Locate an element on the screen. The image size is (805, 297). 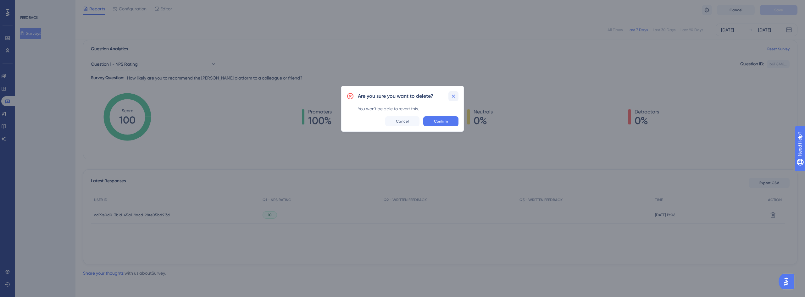
span: Confirm is located at coordinates (441, 121).